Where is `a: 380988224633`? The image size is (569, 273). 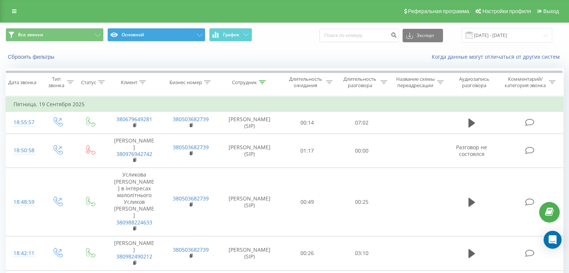
a: 380988224633 is located at coordinates (134, 222).